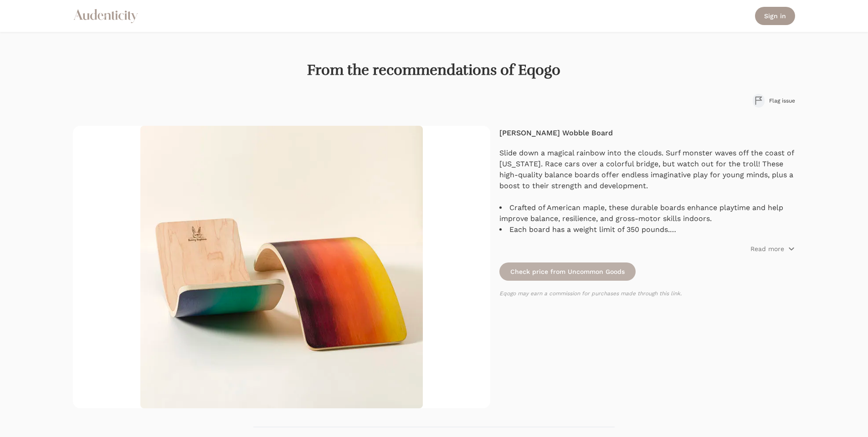 The image size is (868, 437). I want to click on a: Check price from Uncommon Goods, so click(567, 272).